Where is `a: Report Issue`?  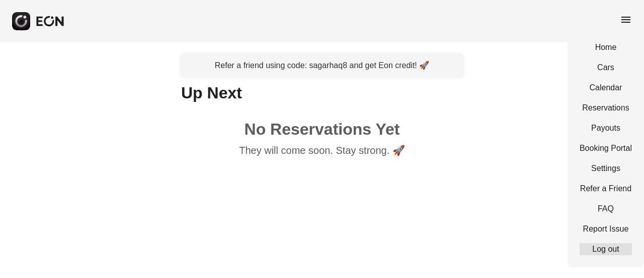
a: Report Issue is located at coordinates (606, 229).